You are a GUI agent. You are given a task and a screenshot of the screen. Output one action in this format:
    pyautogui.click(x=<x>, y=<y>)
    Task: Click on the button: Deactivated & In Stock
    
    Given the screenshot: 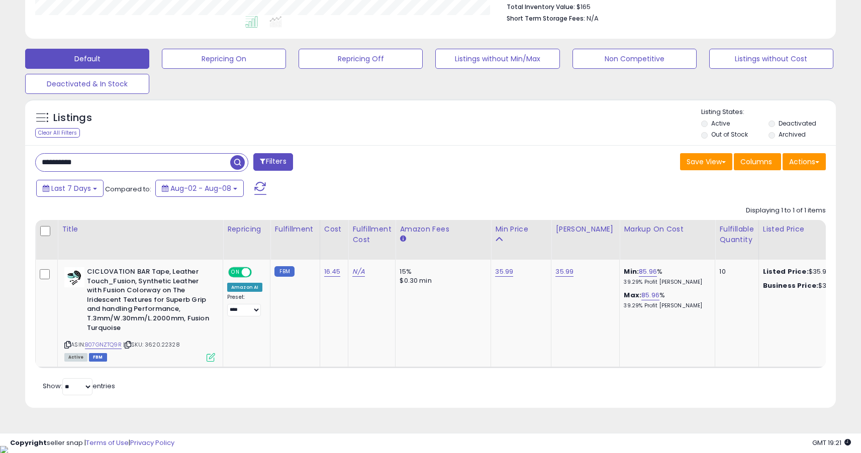 What is the action you would take?
    pyautogui.click(x=87, y=84)
    